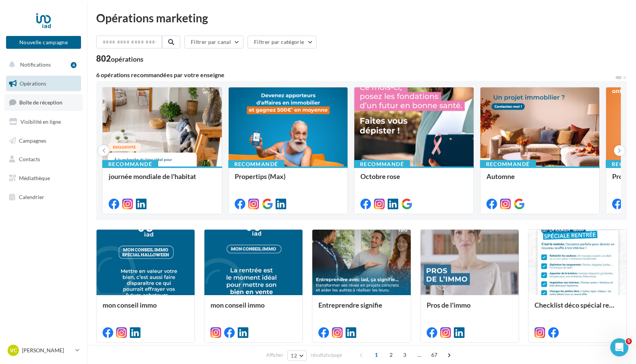 The image size is (636, 364). Describe the element at coordinates (282, 42) in the screenshot. I see `button: Filtrer par catégorie` at that location.